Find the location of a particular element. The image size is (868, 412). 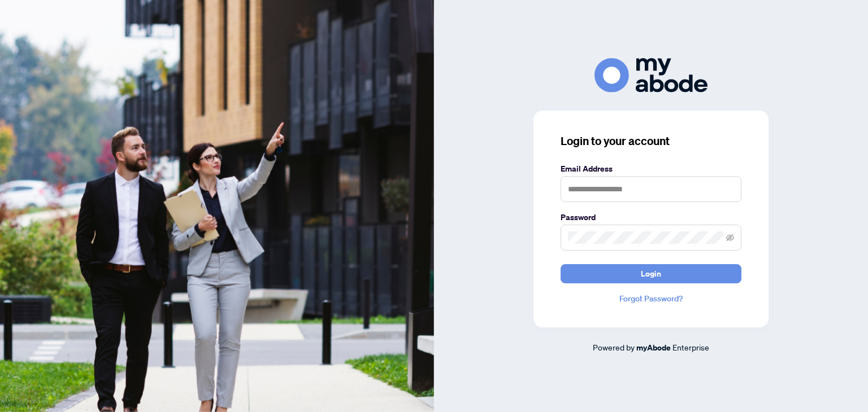

span: Login is located at coordinates (651, 274).